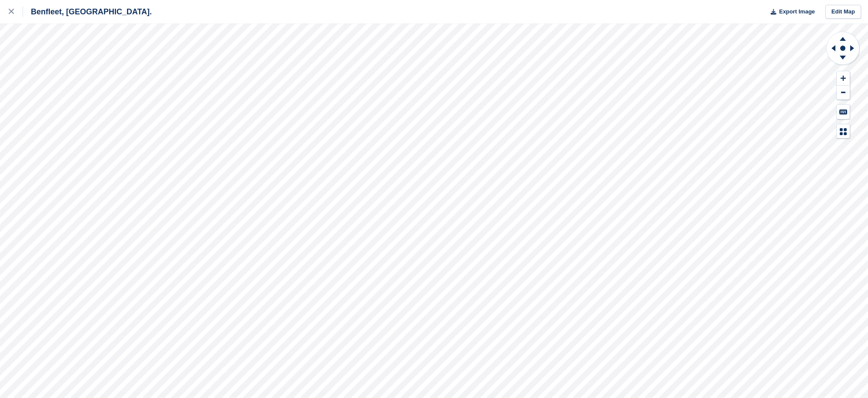 The image size is (868, 398). Describe the element at coordinates (843, 112) in the screenshot. I see `button: Keyboard Shortcuts` at that location.